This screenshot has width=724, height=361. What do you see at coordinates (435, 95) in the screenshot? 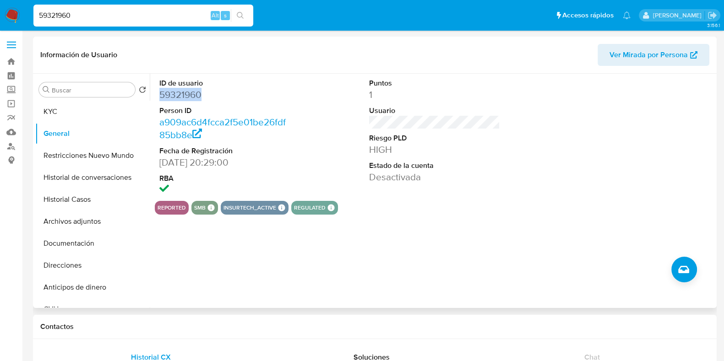
I see `dd: 1` at bounding box center [435, 95].